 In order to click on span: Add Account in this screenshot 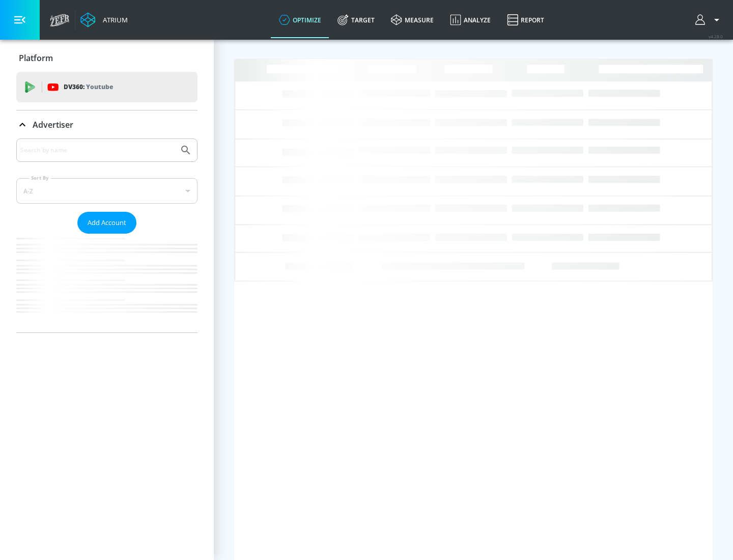, I will do `click(107, 223)`.